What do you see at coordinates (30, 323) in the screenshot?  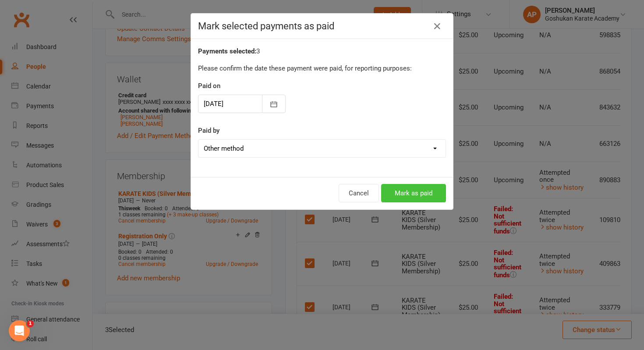 I see `span: 1` at bounding box center [30, 323].